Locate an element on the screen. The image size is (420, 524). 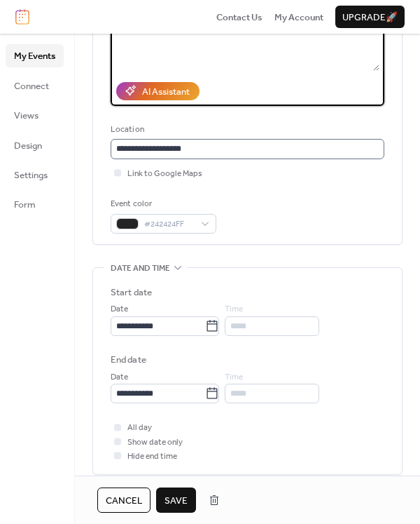
span: Contact Us is located at coordinates (240, 17).